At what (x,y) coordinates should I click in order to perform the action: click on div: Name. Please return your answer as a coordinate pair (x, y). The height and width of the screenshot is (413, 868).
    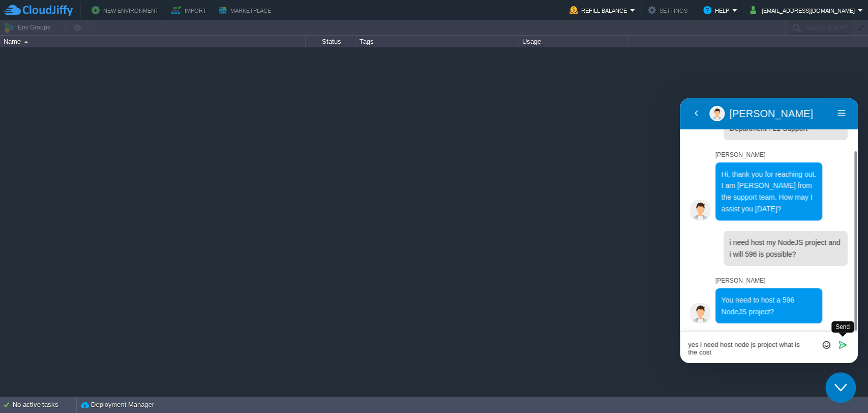
    Looking at the image, I should click on (153, 41).